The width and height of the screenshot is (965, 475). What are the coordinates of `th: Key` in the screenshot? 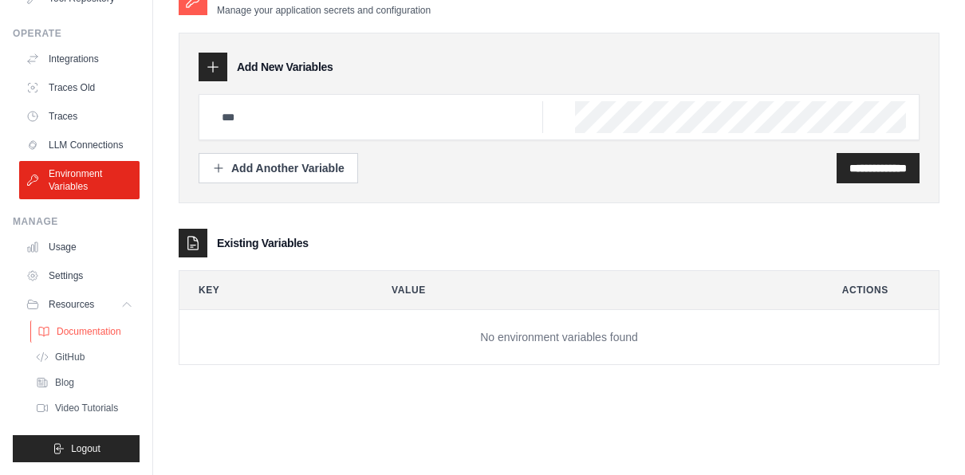 It's located at (270, 290).